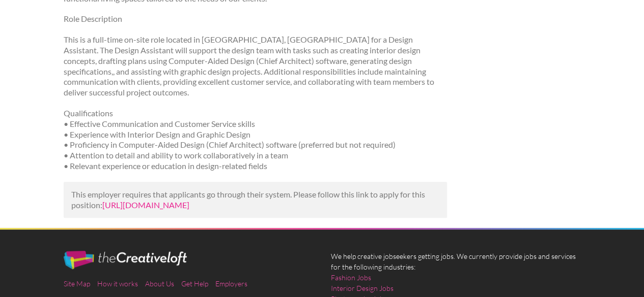 This screenshot has height=297, width=644. What do you see at coordinates (351, 278) in the screenshot?
I see `a: Fashion Jobs` at bounding box center [351, 278].